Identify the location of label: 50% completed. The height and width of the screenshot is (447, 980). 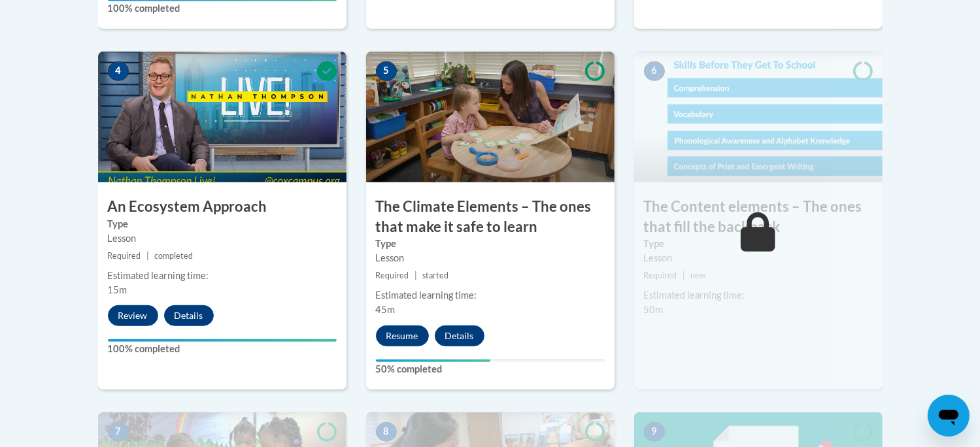
(490, 370).